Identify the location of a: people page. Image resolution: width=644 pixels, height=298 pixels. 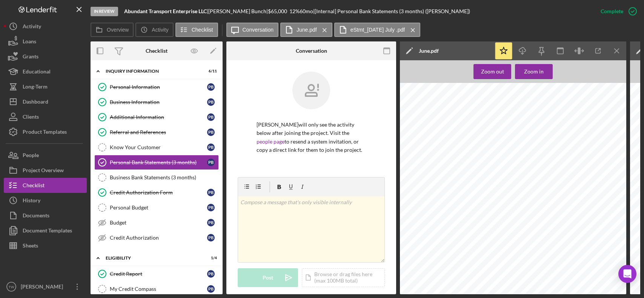
(270, 142).